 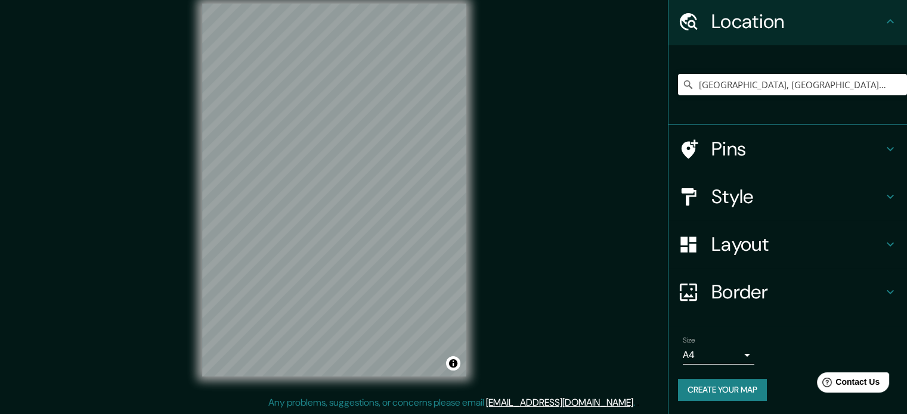 I want to click on button: Toggle attribution, so click(x=453, y=364).